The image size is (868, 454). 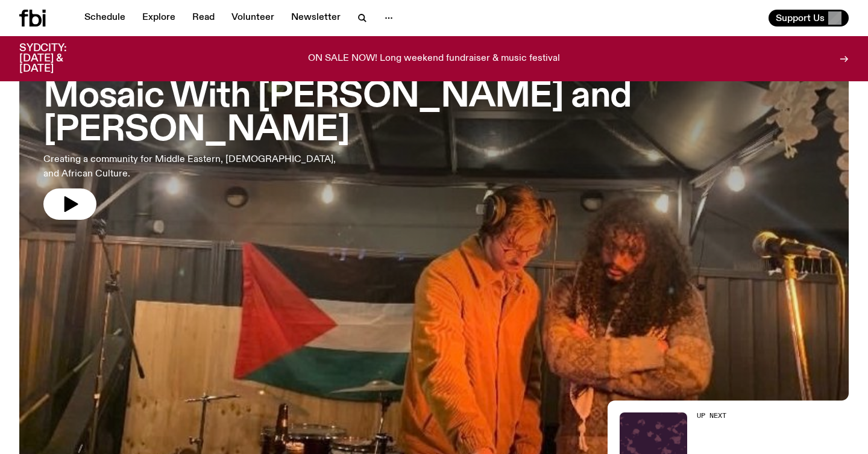 What do you see at coordinates (158, 18) in the screenshot?
I see `a: Explore` at bounding box center [158, 18].